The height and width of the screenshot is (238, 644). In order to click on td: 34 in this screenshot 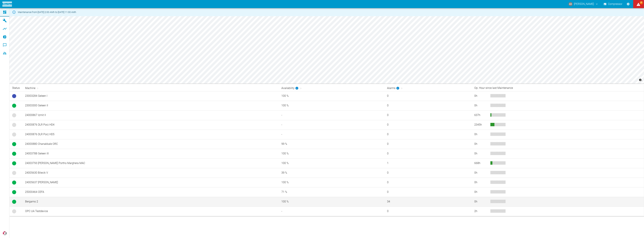, I will do `click(428, 202)`.